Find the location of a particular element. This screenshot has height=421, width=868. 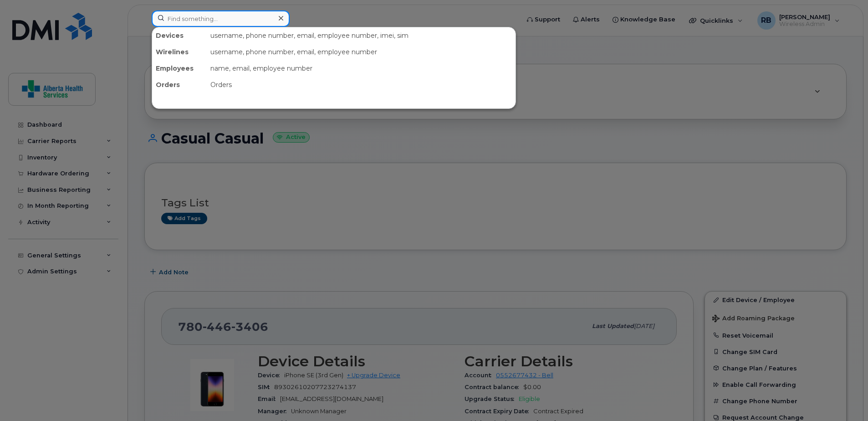

div: name, email, employee number is located at coordinates (361, 68).